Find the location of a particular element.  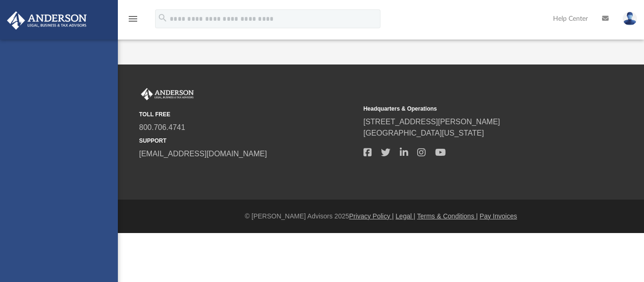

a: Pay Invoices is located at coordinates (498, 216).